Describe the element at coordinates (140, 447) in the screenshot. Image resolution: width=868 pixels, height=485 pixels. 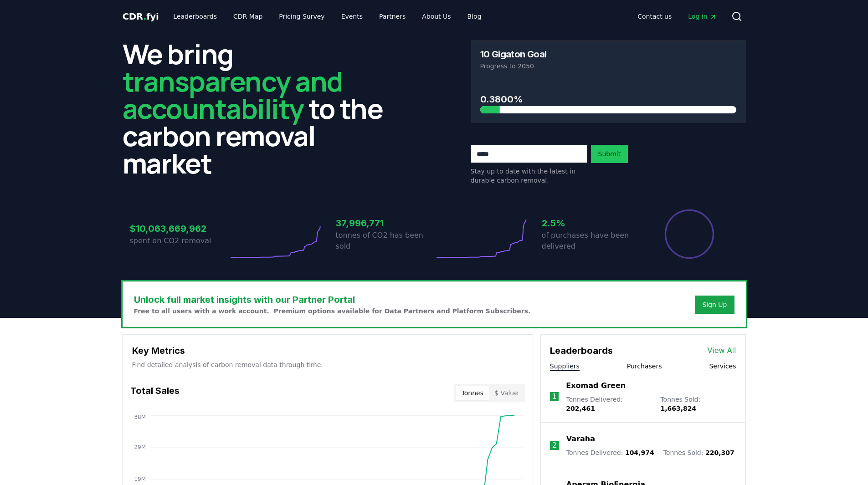
I see `tspan: 29M` at that location.